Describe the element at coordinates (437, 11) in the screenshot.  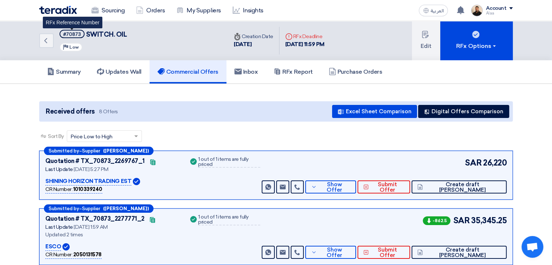
I see `span: العربية` at that location.